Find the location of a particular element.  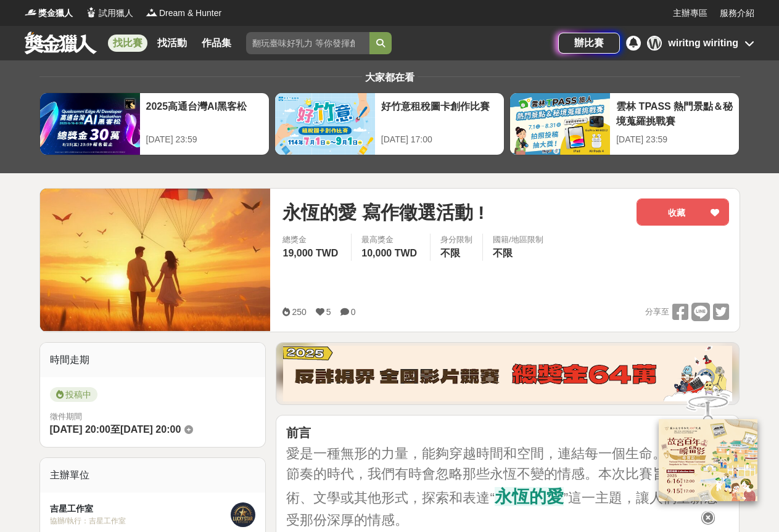

div: 雲林 TPASS 熱門景點＆秘境蒐羅挑戰賽 is located at coordinates (674, 113).